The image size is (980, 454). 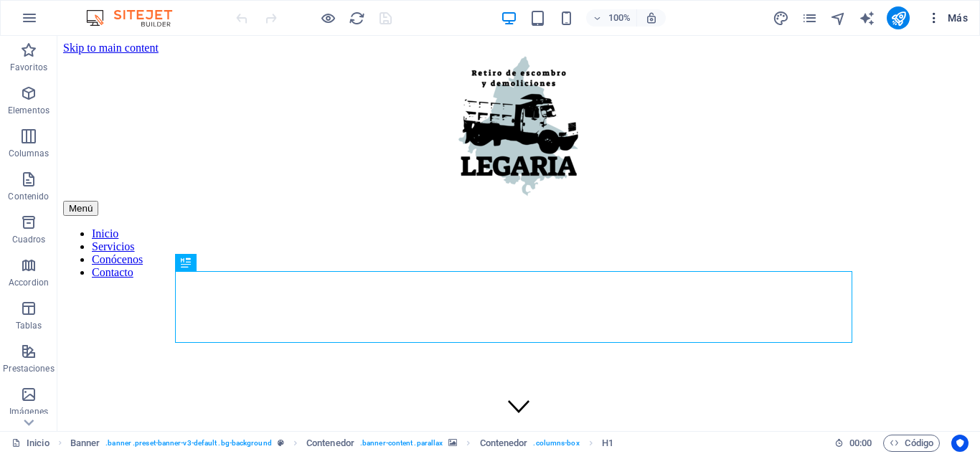 What do you see at coordinates (29, 411) in the screenshot?
I see `p: Imágenes` at bounding box center [29, 411].